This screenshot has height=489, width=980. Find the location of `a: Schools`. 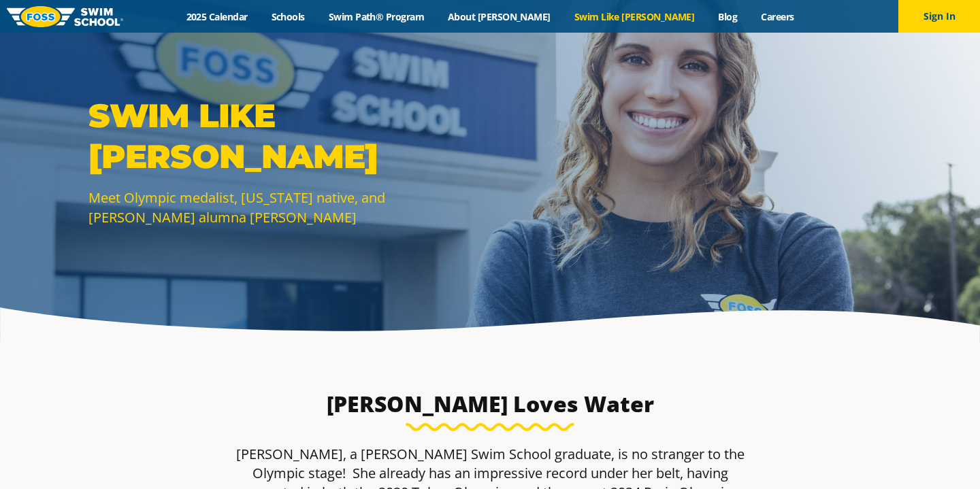

a: Schools is located at coordinates (288, 17).